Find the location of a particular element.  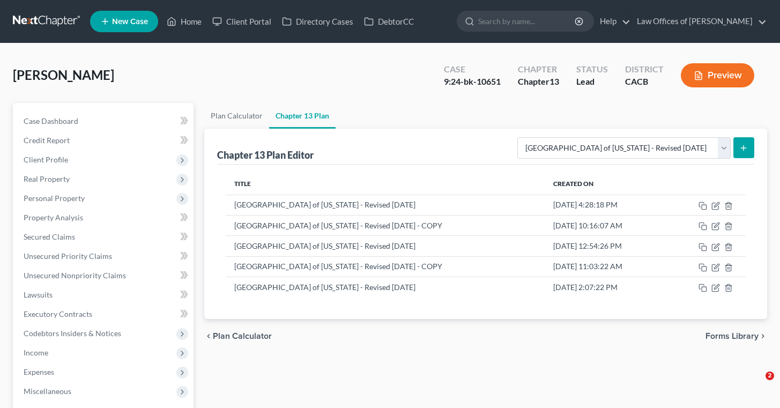

div: 9:24-bk-10651 is located at coordinates (472, 81).